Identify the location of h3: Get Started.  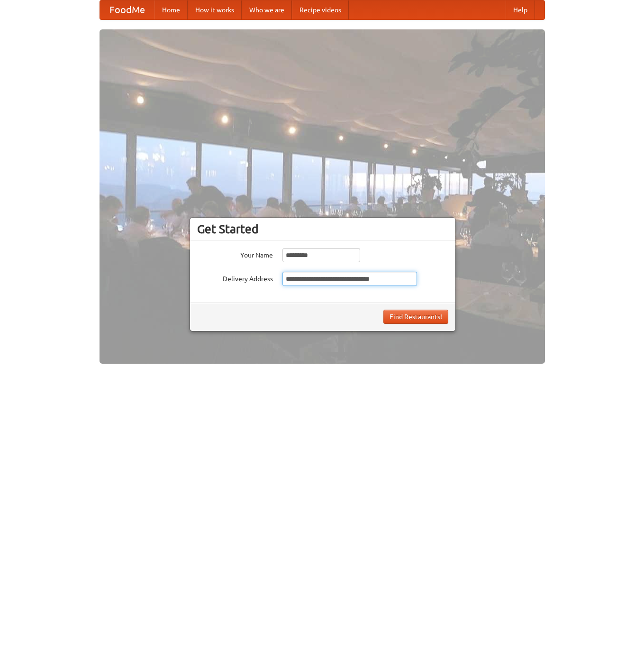
(322, 229).